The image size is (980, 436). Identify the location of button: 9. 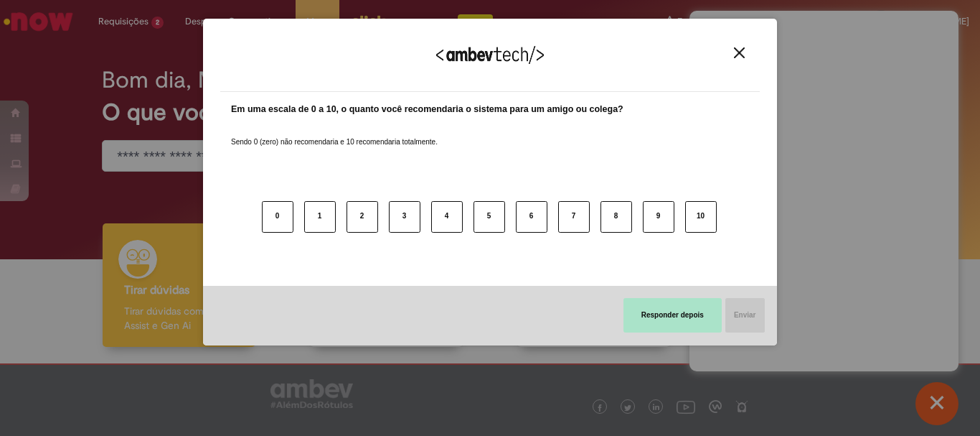
(659, 217).